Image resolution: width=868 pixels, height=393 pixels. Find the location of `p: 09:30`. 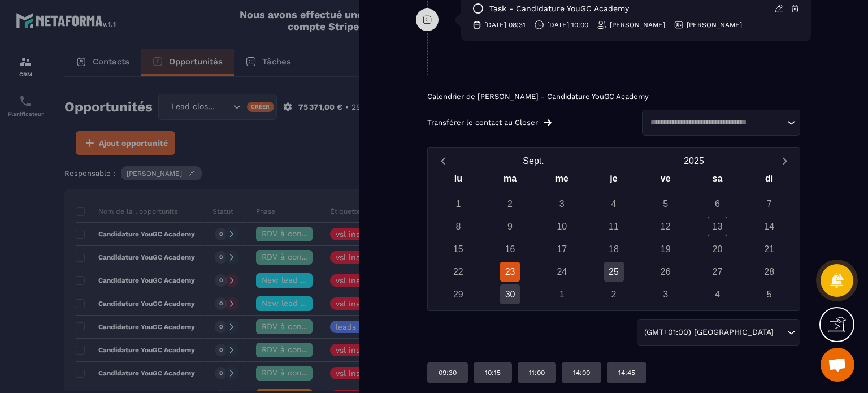

p: 09:30 is located at coordinates (447, 373).